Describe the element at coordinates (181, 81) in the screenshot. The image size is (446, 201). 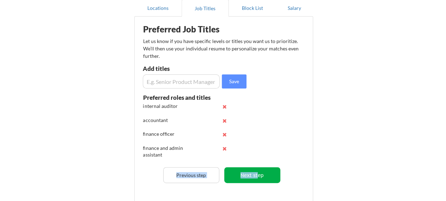
I see `input: E.g. Senior Product Manager` at that location.